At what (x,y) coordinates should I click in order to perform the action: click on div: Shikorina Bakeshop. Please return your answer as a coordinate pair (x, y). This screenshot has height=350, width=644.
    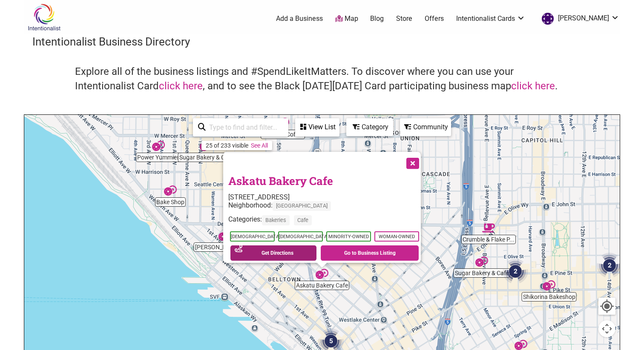
    Looking at the image, I should click on (549, 285).